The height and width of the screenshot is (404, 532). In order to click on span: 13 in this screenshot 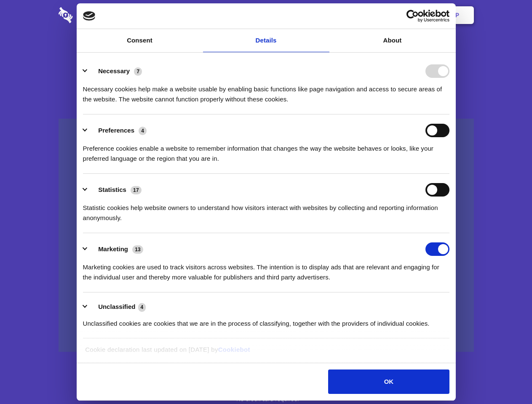, I will do `click(138, 250)`.